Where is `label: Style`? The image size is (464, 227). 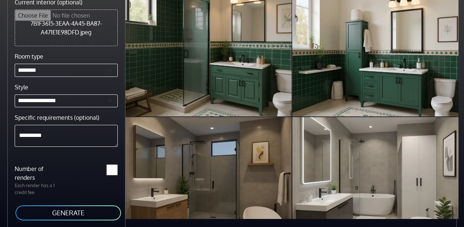
label: Style is located at coordinates (21, 87).